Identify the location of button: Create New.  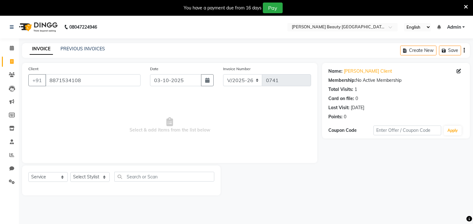
(418, 50).